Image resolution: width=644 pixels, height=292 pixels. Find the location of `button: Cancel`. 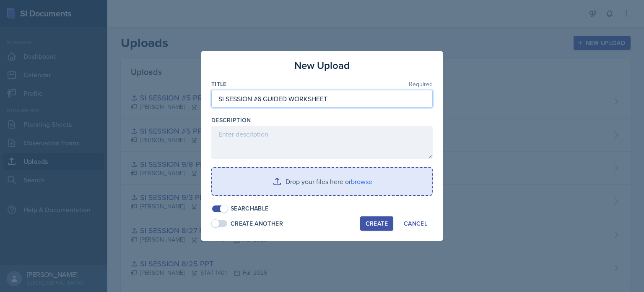

button: Cancel is located at coordinates (415, 223).